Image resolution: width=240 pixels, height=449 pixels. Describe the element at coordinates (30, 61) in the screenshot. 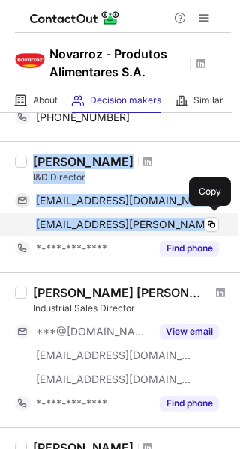

I see `img: b3898caf9b2415e7abb321c1b2d89ae6` at that location.